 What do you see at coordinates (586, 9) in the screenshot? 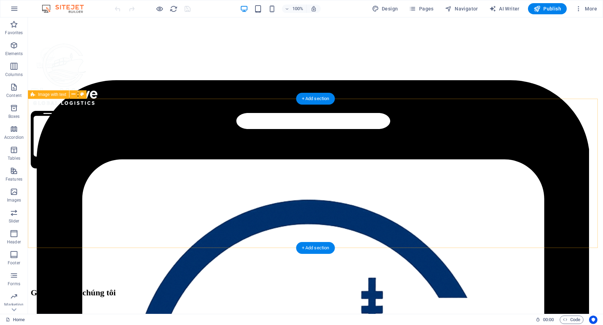
I see `span: More` at bounding box center [586, 9].